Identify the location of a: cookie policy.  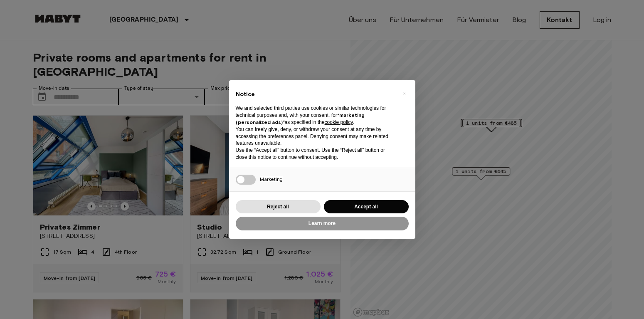
(339, 123).